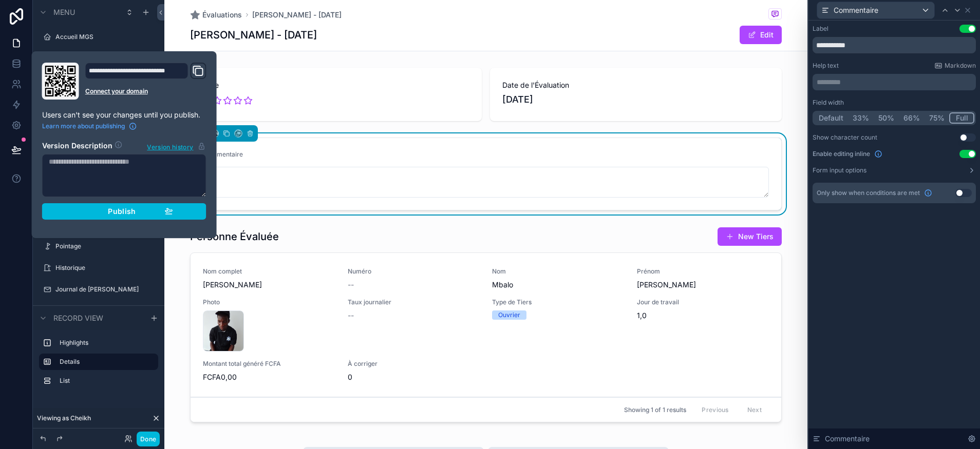  What do you see at coordinates (104, 37) in the screenshot?
I see `a: Accueil MGS` at bounding box center [104, 37].